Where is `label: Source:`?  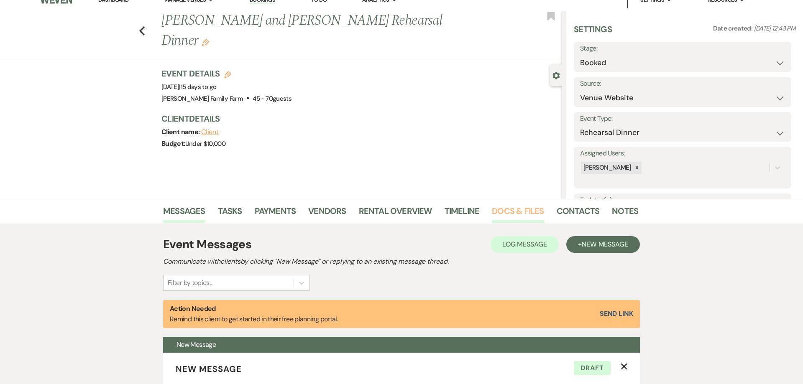
label: Source: is located at coordinates (683, 84).